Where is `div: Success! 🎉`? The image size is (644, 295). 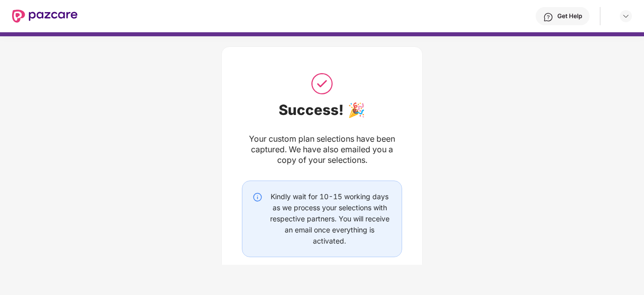
div: Success! 🎉 is located at coordinates (322, 110).